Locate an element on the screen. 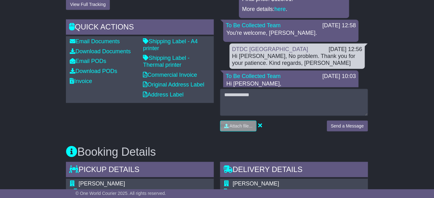 The height and width of the screenshot is (198, 434). a: here is located at coordinates (280, 9).